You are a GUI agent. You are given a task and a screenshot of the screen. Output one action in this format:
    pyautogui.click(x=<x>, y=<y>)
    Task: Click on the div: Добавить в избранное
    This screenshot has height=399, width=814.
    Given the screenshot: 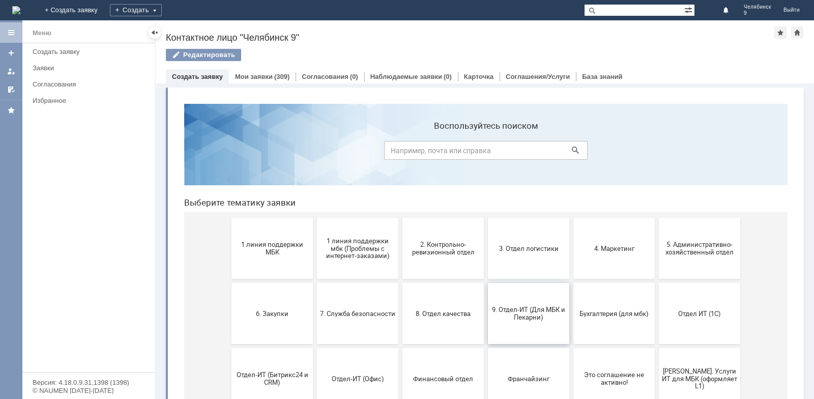 What is the action you would take?
    pyautogui.click(x=781, y=33)
    